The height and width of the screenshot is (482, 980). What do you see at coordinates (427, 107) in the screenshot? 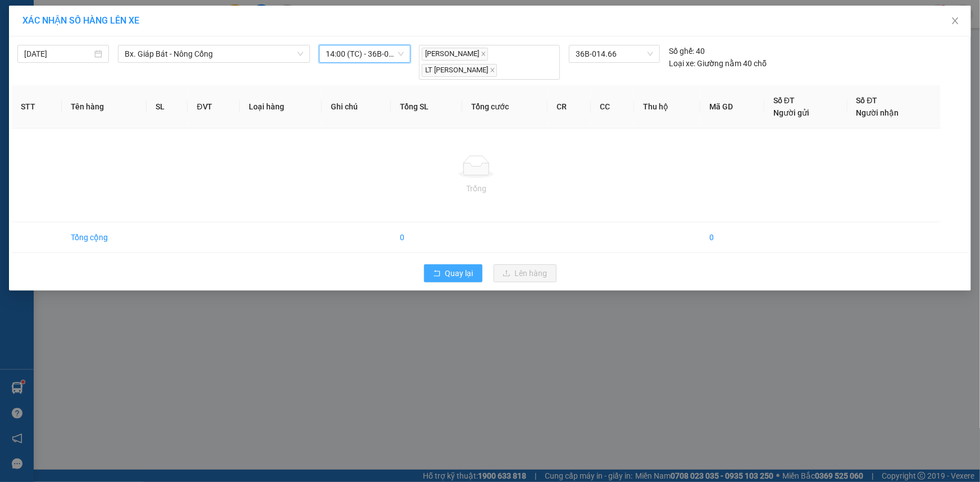
I see `th: Tổng SL` at bounding box center [427, 107].